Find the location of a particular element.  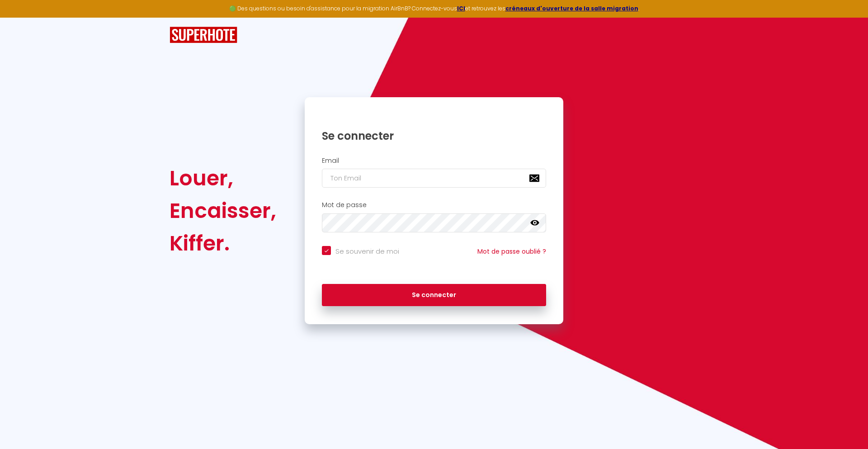

strong: créneaux d'ouverture de la salle migration is located at coordinates (572, 8).